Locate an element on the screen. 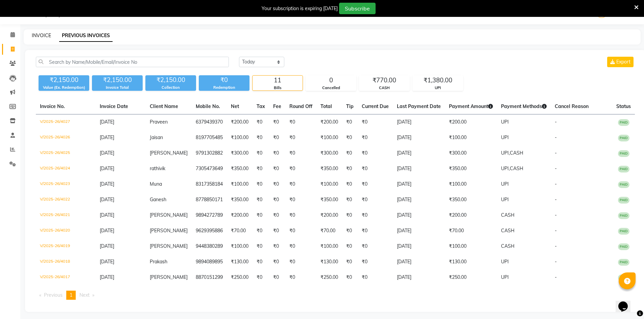  span: Tax is located at coordinates (261, 106).